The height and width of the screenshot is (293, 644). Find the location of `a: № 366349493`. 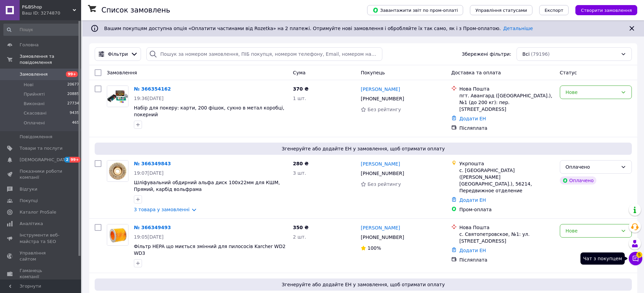

a: № 366349493 is located at coordinates (152, 228).